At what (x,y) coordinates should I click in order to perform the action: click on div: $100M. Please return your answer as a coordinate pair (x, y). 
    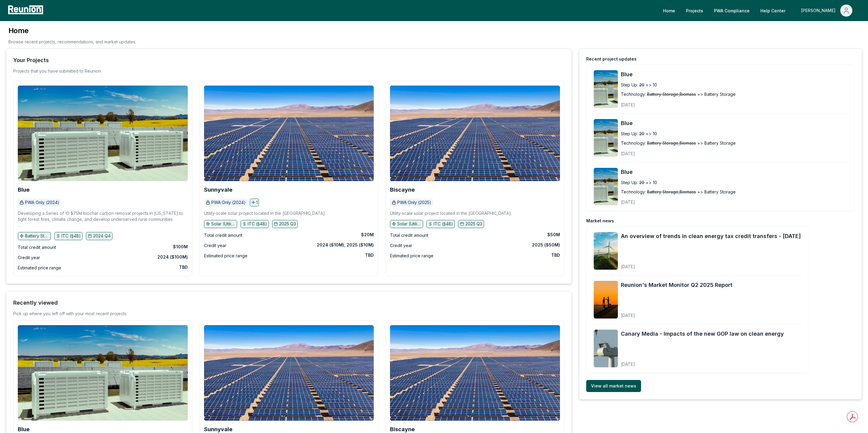
    Looking at the image, I should click on (180, 247).